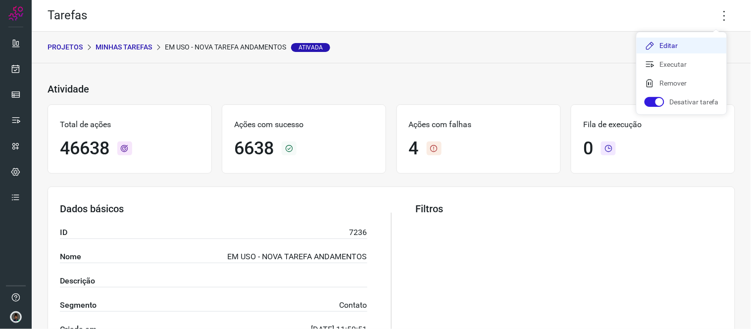 This screenshot has width=751, height=329. What do you see at coordinates (77, 281) in the screenshot?
I see `label: Descrição` at bounding box center [77, 281].